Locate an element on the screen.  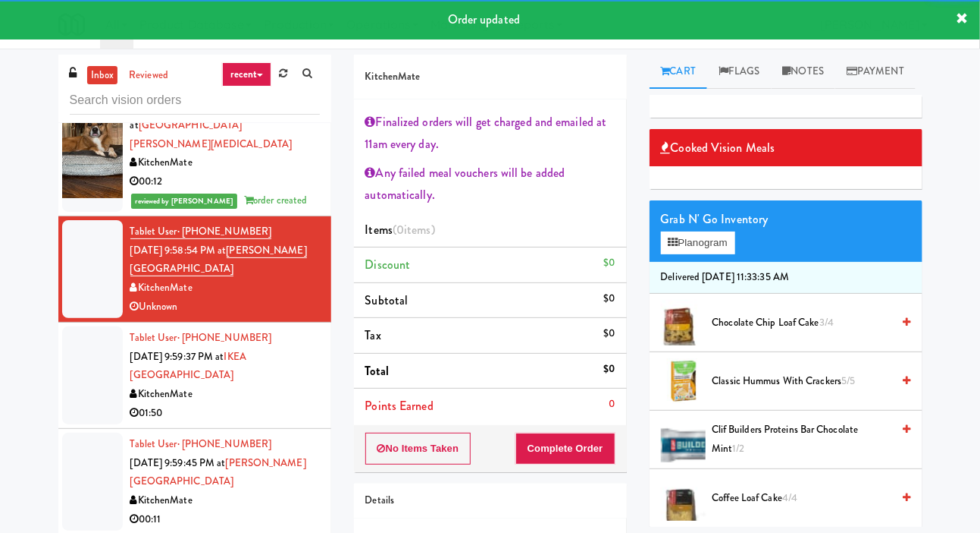
div: Grab N' Go Inventory is located at coordinates (786, 219).